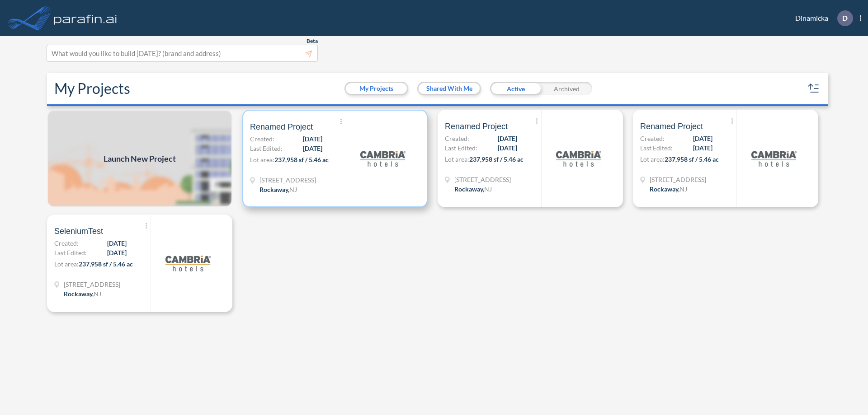 This screenshot has width=868, height=415. Describe the element at coordinates (140, 159) in the screenshot. I see `a: Launch New Project` at that location.